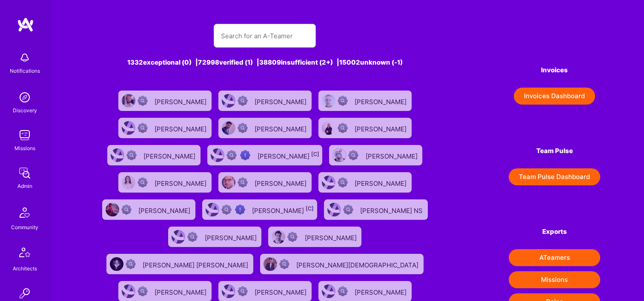 This screenshot has width=644, height=301. What do you see at coordinates (26, 25) in the screenshot?
I see `img: logo` at bounding box center [26, 25].